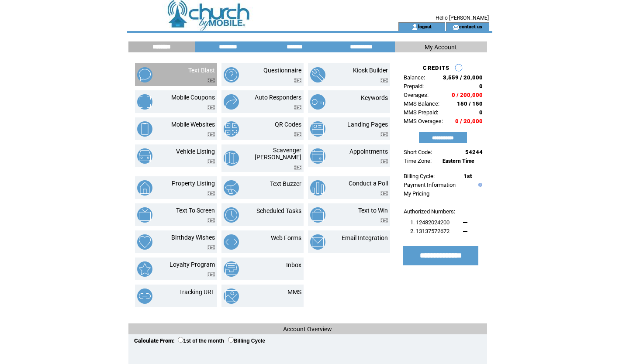 This screenshot has height=364, width=619. Describe the element at coordinates (429, 184) in the screenshot. I see `a: Payment Information` at that location.